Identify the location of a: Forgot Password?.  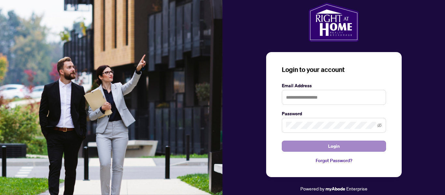
(334, 160).